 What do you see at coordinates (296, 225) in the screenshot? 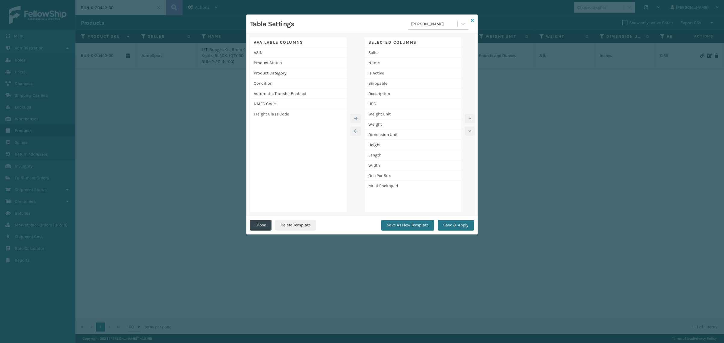
I see `button: Delete Template` at bounding box center [296, 225].